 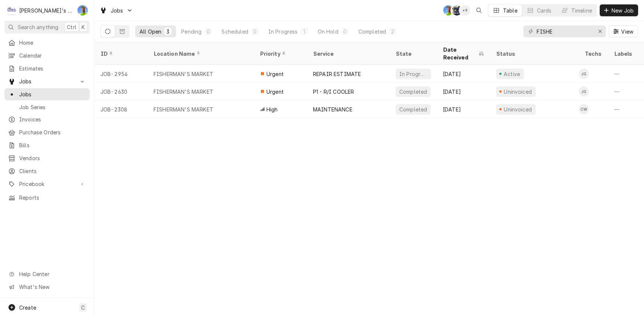 What do you see at coordinates (47, 158) in the screenshot?
I see `a: Vendors` at bounding box center [47, 158].